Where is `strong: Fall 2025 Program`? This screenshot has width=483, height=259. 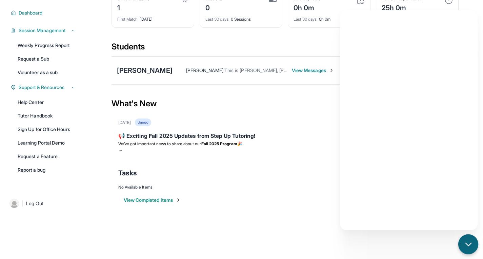
strong: Fall 2025 Program is located at coordinates (219, 144).